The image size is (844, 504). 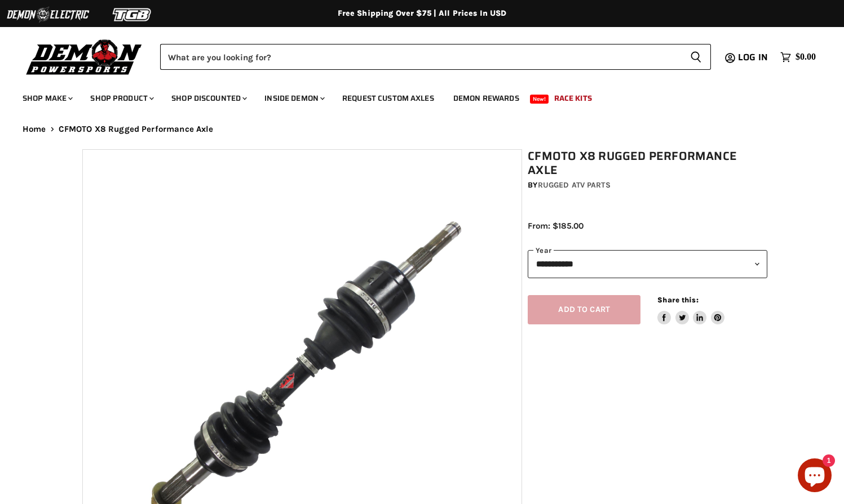 What do you see at coordinates (294, 98) in the screenshot?
I see `a: Inside Demon` at bounding box center [294, 98].